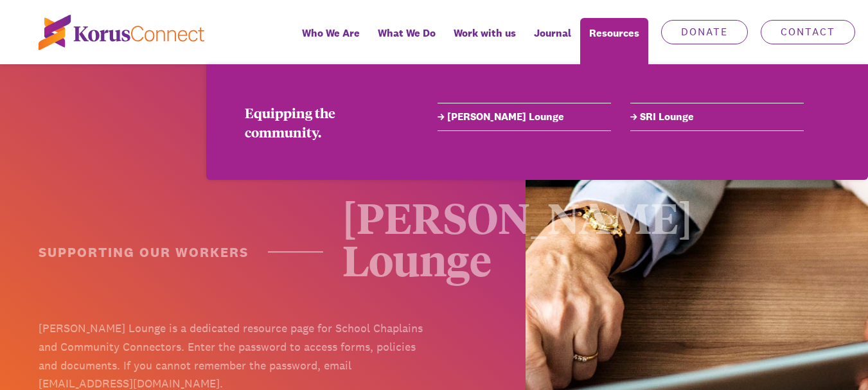 Image resolution: width=868 pixels, height=390 pixels. What do you see at coordinates (407, 33) in the screenshot?
I see `span: What We Do` at bounding box center [407, 33].